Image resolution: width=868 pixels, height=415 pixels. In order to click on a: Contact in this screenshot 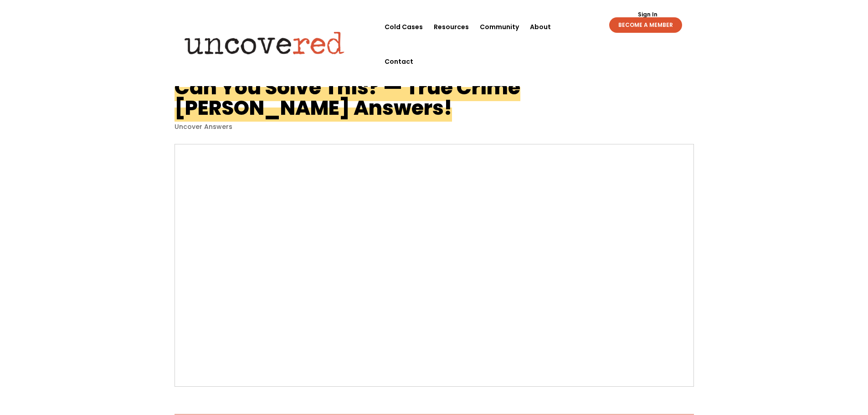, I will do `click(399, 61)`.